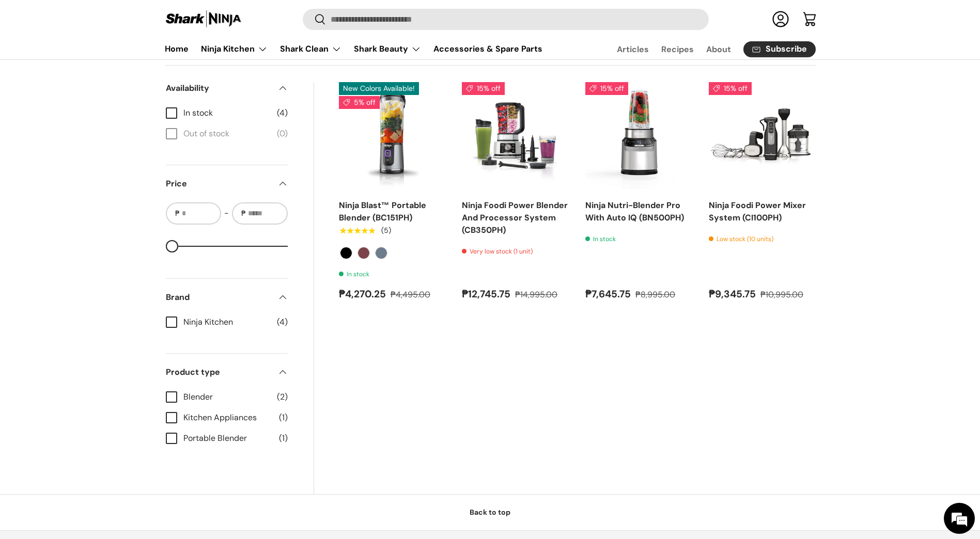 This screenshot has width=980, height=539. What do you see at coordinates (203, 19) in the screenshot?
I see `img: Shark Ninja Philippines` at bounding box center [203, 19].